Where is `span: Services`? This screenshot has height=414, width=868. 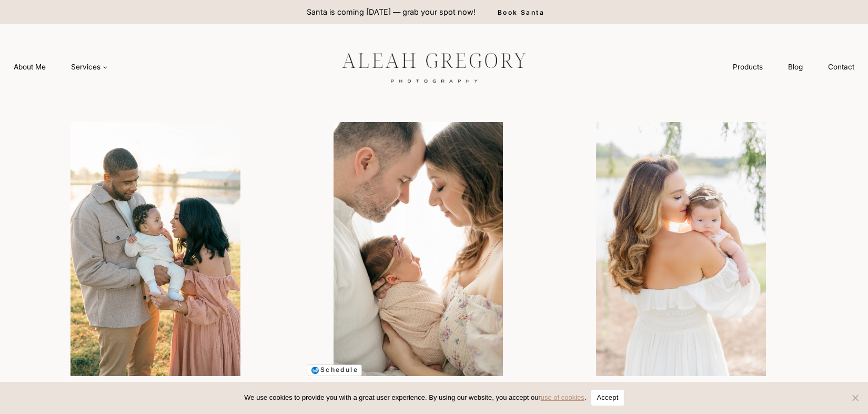
span: Services is located at coordinates (89, 67).